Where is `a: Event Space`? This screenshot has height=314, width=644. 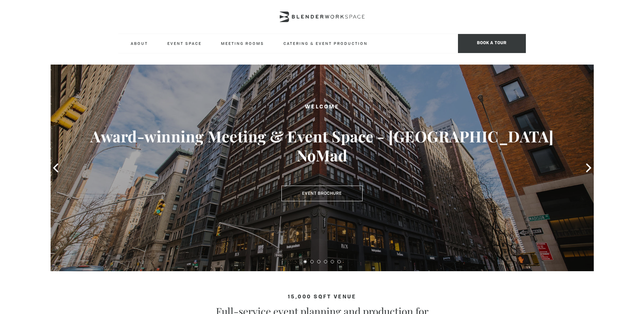 a: Event Space is located at coordinates (184, 43).